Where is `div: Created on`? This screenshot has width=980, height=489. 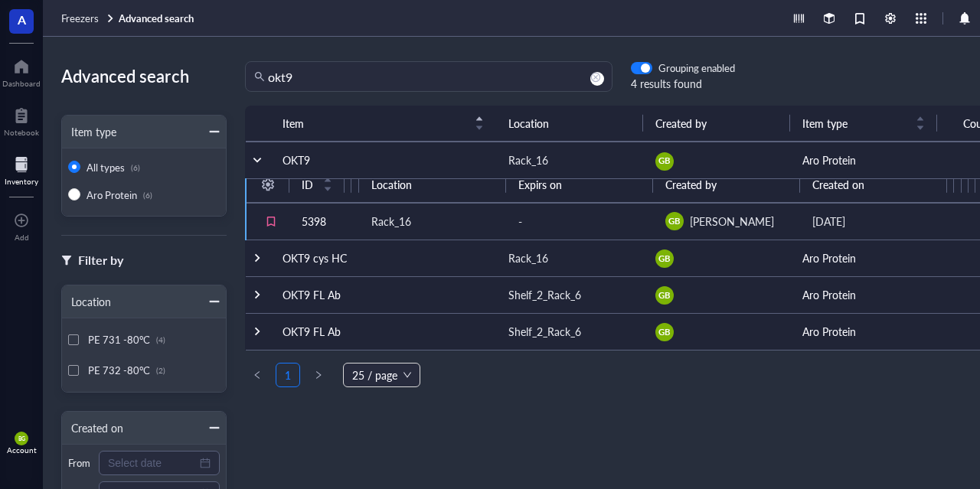
div: Created on is located at coordinates (93, 428).